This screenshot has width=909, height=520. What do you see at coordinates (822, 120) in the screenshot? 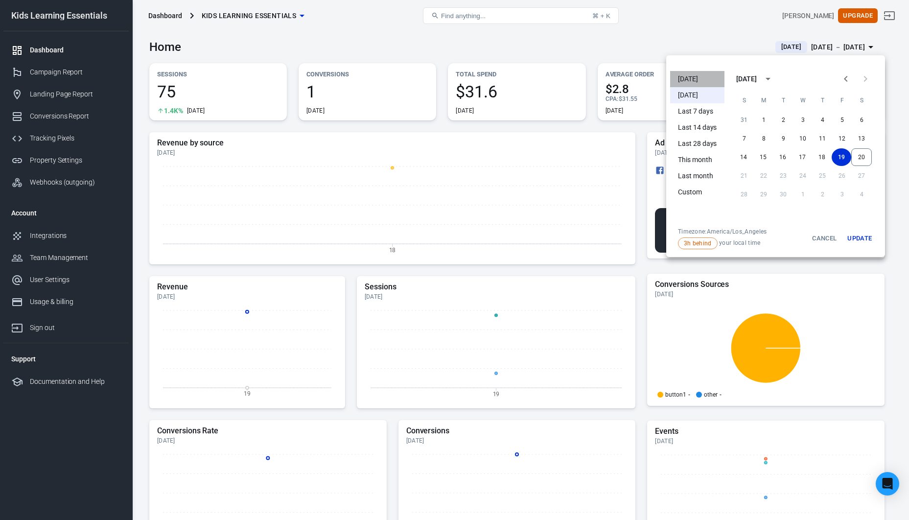
I see `button: 4` at bounding box center [822, 120].